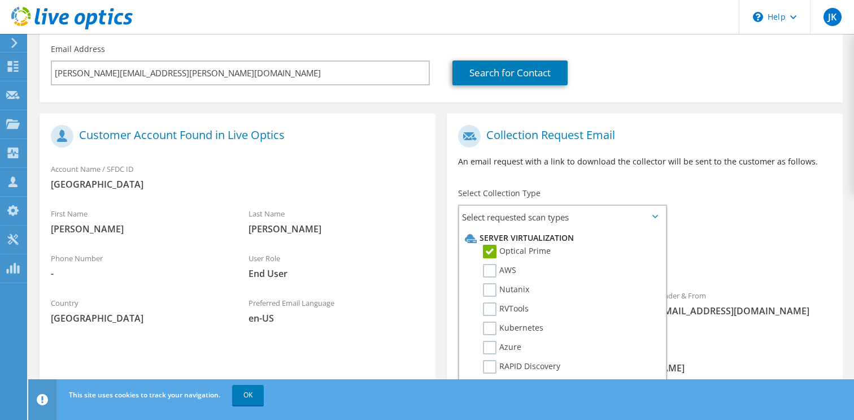 Image resolution: width=854 pixels, height=420 pixels. I want to click on div: User Role, so click(336, 266).